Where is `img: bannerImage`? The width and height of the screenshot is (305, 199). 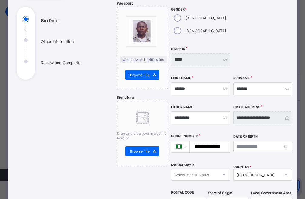 img: bannerImage is located at coordinates (140, 31).